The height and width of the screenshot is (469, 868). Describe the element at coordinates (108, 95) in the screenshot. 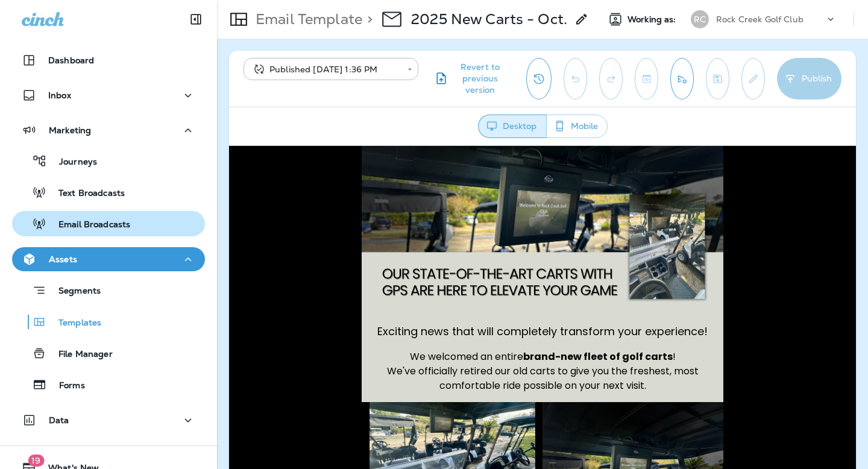

I see `button: Inbox` at that location.